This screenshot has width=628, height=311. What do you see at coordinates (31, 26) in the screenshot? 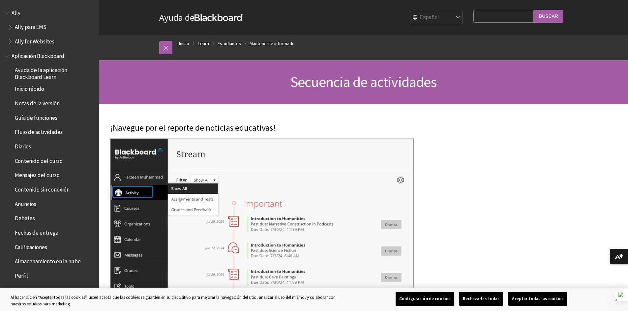
I see `span: Ally para LMS` at bounding box center [31, 26].